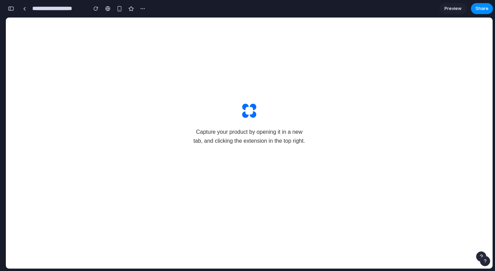 The height and width of the screenshot is (271, 495). What do you see at coordinates (482, 9) in the screenshot?
I see `span: Share` at bounding box center [482, 9].